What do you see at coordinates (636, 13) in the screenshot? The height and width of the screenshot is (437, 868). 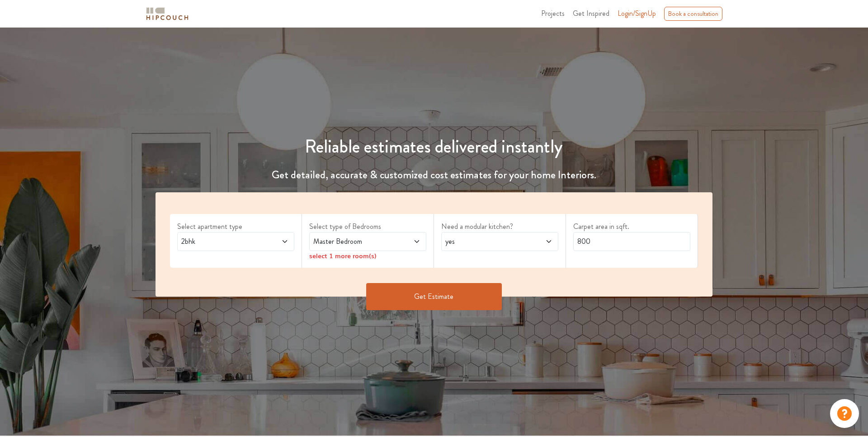 I see `span: Login/SignUp` at bounding box center [636, 13].